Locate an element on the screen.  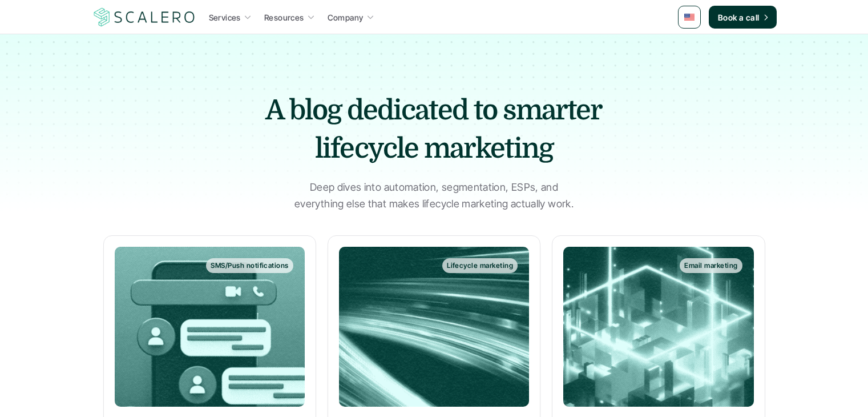
p: SMS/Push notifications is located at coordinates (249, 266).